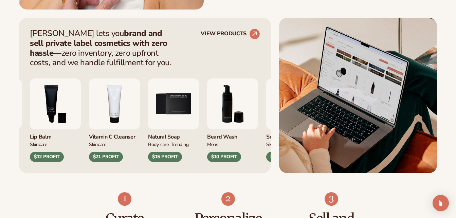 The image size is (456, 218). I want to click on div: $21 PROFIT, so click(106, 157).